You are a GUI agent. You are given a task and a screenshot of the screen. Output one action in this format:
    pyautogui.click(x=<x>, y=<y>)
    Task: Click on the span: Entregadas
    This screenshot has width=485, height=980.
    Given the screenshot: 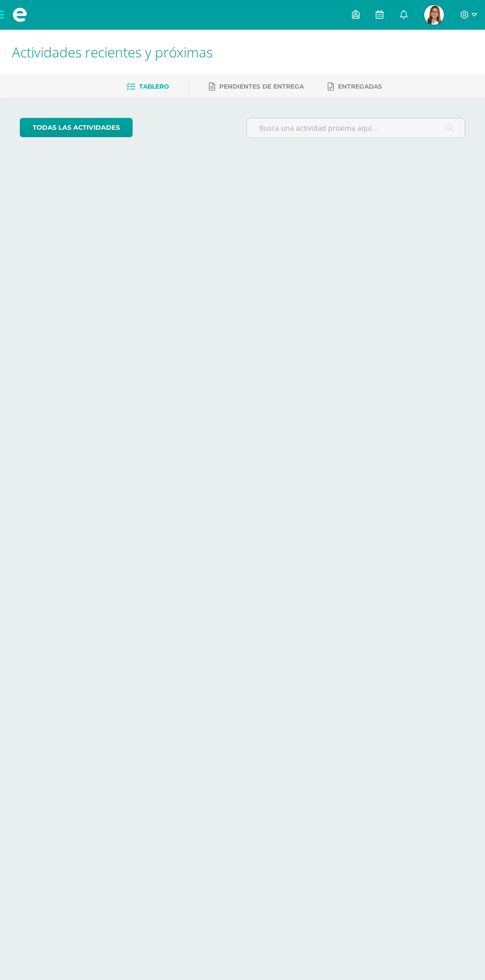 What is the action you would take?
    pyautogui.click(x=360, y=86)
    